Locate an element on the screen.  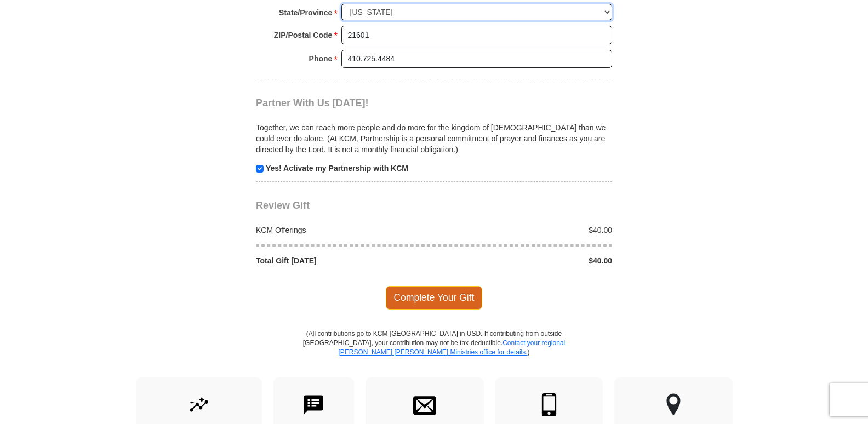
strong: Phone is located at coordinates (321, 58).